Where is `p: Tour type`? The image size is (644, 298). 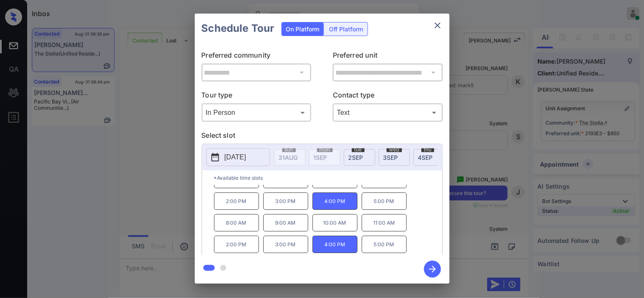
p: Tour type is located at coordinates (257, 96).